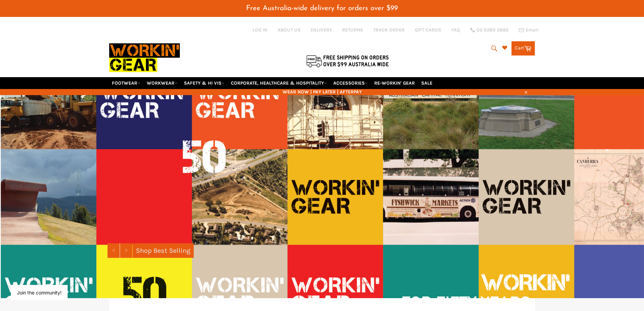 The height and width of the screenshot is (311, 644). Describe the element at coordinates (162, 83) in the screenshot. I see `a: WORKWEAR` at that location.